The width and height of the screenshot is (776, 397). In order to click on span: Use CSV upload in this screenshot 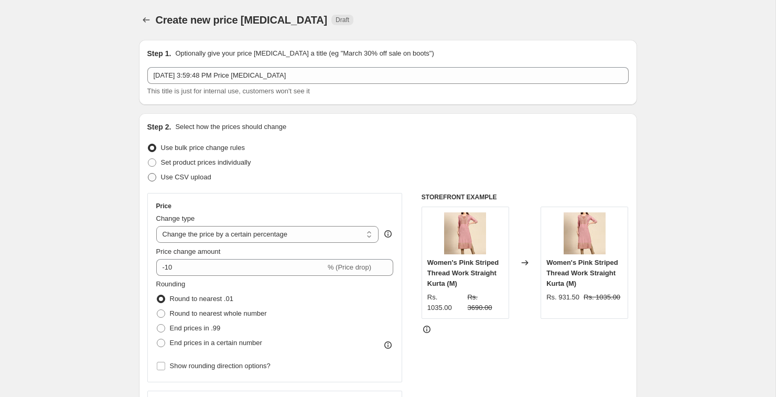, I will do `click(186, 177)`.